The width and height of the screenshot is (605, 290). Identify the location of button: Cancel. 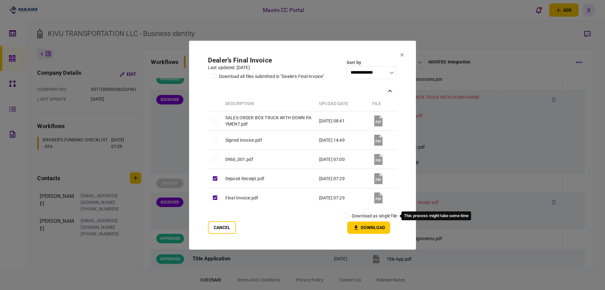
(222, 227).